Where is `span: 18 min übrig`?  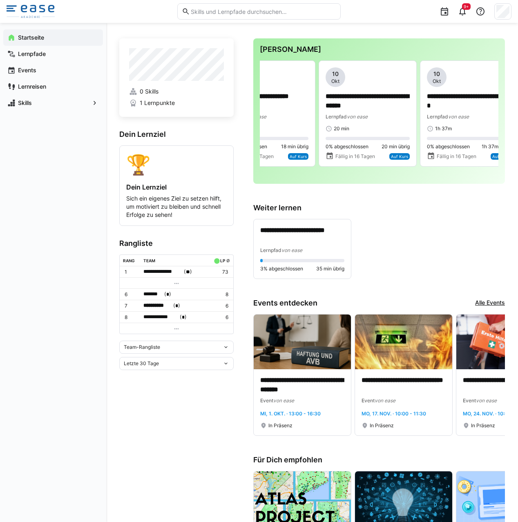 span: 18 min übrig is located at coordinates (295, 147).